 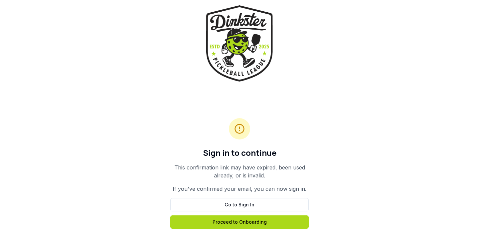 What do you see at coordinates (239, 43) in the screenshot?
I see `img: Dinkster League Logo` at bounding box center [239, 43].